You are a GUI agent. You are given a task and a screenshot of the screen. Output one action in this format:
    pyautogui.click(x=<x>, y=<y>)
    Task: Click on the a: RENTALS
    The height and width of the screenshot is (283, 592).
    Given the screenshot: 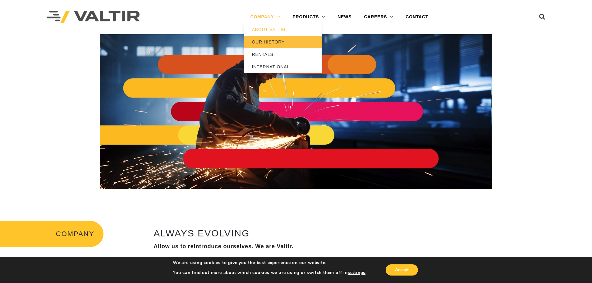 What is the action you would take?
    pyautogui.click(x=283, y=54)
    